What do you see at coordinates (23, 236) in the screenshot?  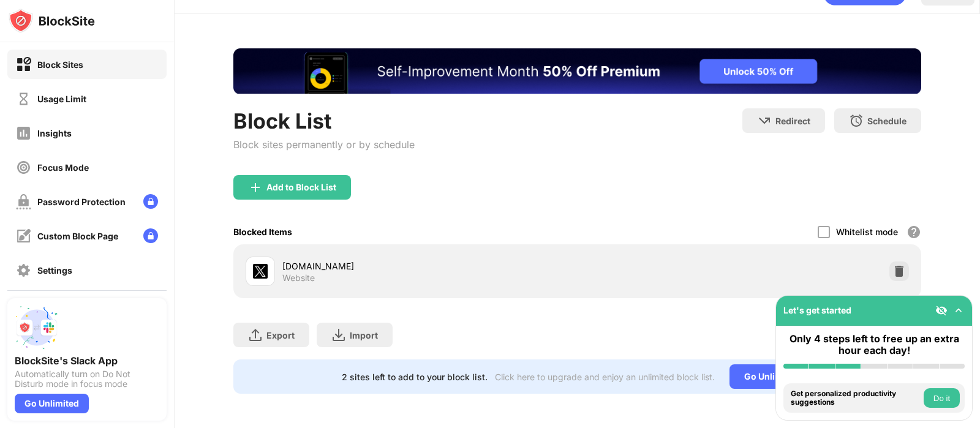 I see `img: customize-block-page-off.svg` at bounding box center [23, 236].